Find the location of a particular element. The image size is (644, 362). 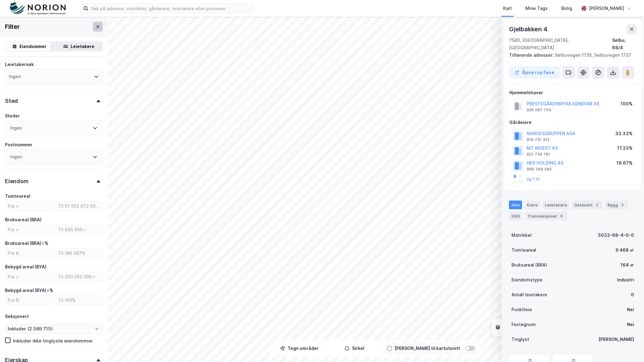

div: ESG is located at coordinates (516, 216).